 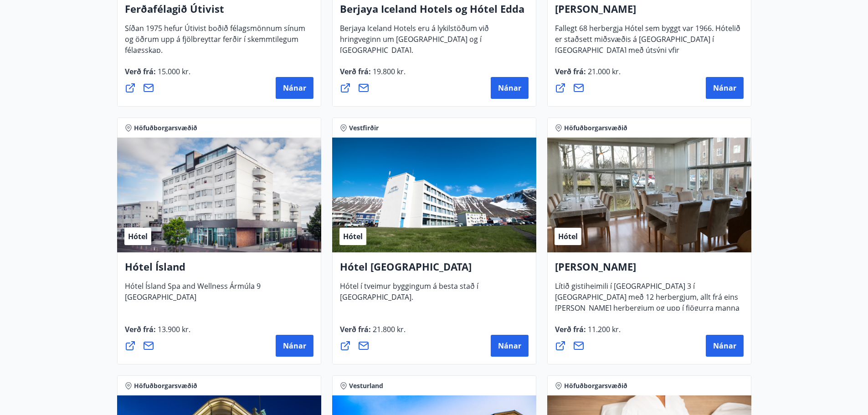 I want to click on h4: Hótel Ísland, so click(x=219, y=270).